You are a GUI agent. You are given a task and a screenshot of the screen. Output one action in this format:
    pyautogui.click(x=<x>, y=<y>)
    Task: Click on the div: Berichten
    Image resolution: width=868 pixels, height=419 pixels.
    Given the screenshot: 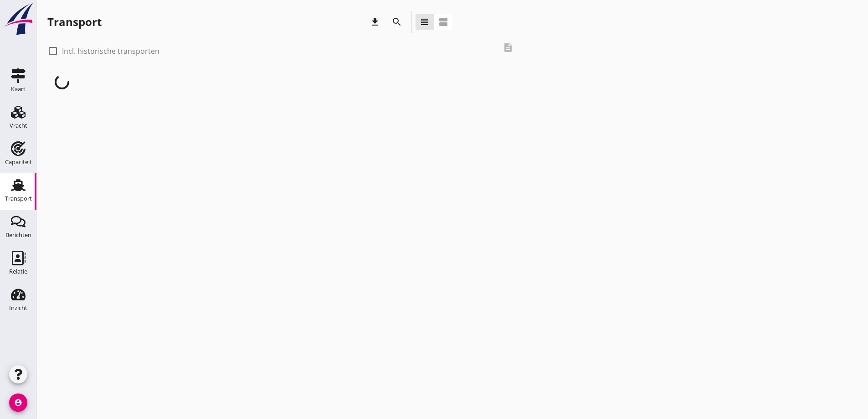 What is the action you would take?
    pyautogui.click(x=19, y=235)
    